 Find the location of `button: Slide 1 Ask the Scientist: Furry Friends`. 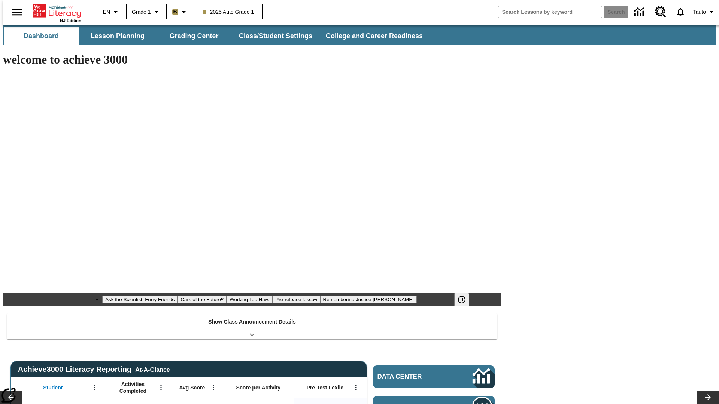

button: Slide 1 Ask the Scientist: Furry Friends is located at coordinates (140, 299).